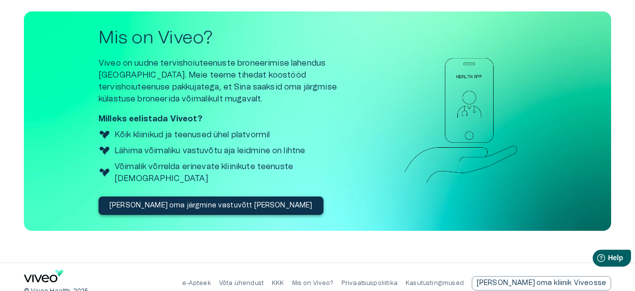  What do you see at coordinates (231, 38) in the screenshot?
I see `h2: Mis on Viveo?` at bounding box center [231, 38].